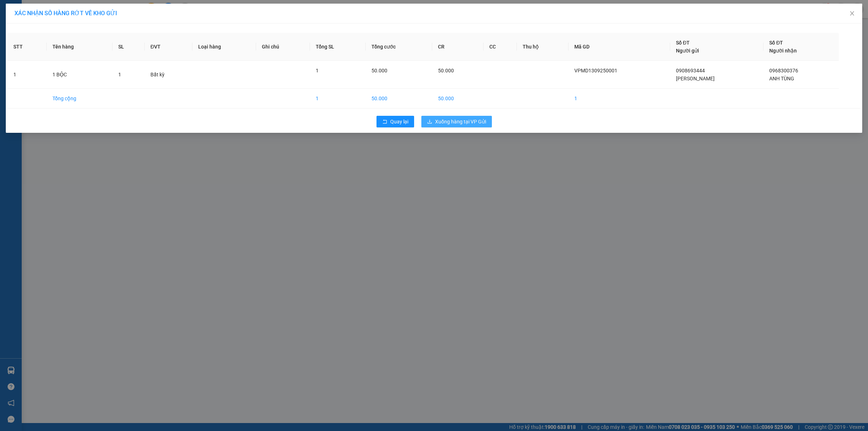 This screenshot has height=431, width=868. Describe the element at coordinates (691, 71) in the screenshot. I see `span: 0908693444` at that location.